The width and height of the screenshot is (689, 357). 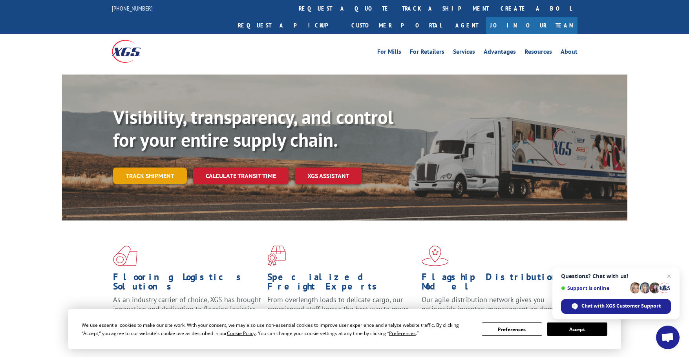 What do you see at coordinates (464, 53) in the screenshot?
I see `a: Services` at bounding box center [464, 53].